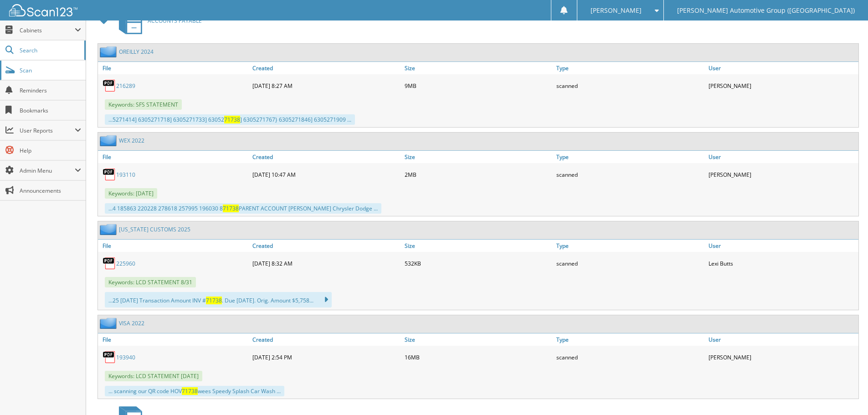 The width and height of the screenshot is (868, 415). I want to click on span: Keywords: SFS STATEMENT, so click(143, 104).